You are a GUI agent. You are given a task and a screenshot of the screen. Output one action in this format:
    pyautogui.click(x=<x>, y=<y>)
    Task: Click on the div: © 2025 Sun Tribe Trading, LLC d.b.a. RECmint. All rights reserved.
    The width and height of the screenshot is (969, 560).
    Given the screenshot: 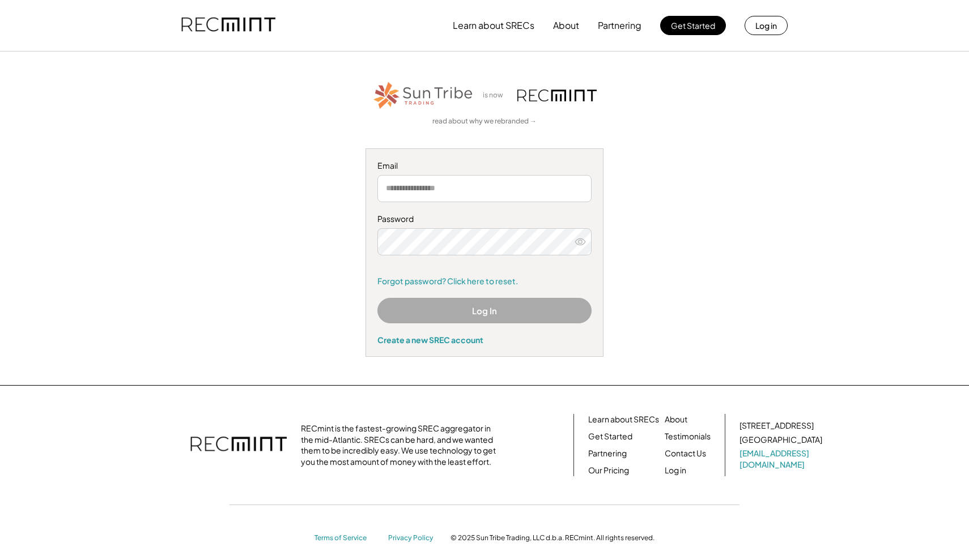 What is the action you would take?
    pyautogui.click(x=552, y=538)
    